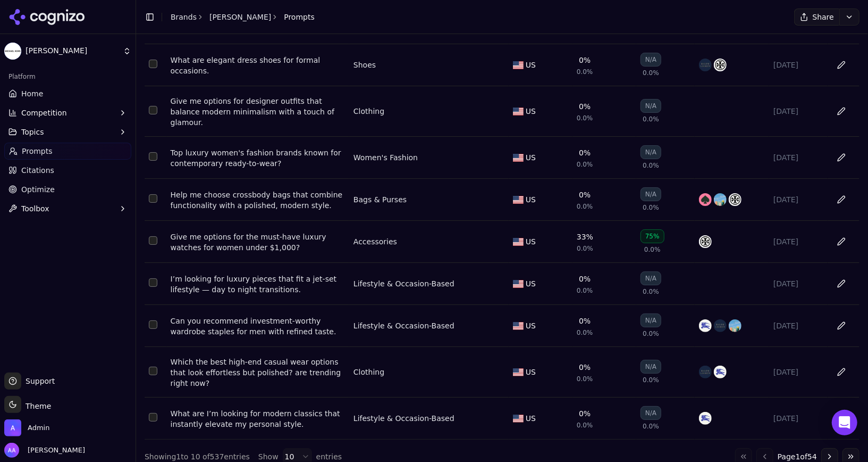 The height and width of the screenshot is (462, 868). Describe the element at coordinates (584, 237) in the screenshot. I see `div: 33%` at that location.